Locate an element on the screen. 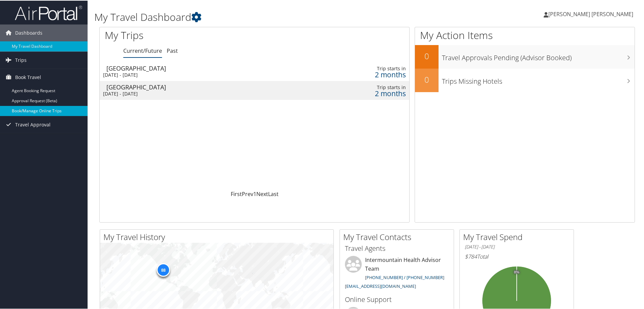 The width and height of the screenshot is (644, 309). span: Dashboards is located at coordinates (29, 32).